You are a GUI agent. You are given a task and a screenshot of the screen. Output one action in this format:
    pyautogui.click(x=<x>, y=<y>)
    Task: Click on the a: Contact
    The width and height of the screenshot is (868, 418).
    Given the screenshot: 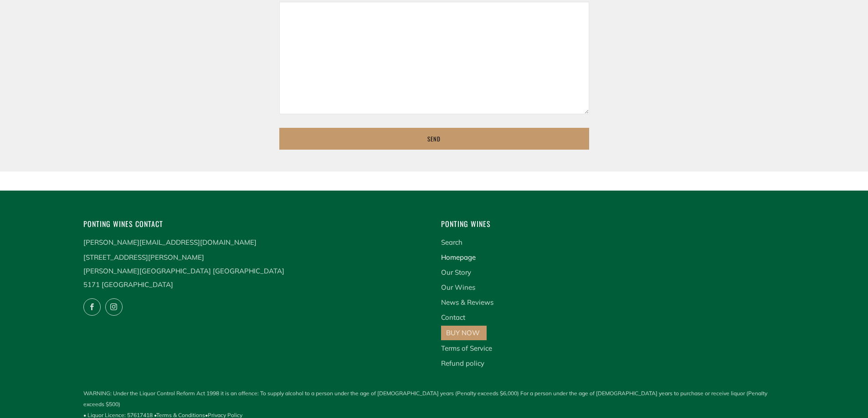 What is the action you would take?
    pyautogui.click(x=452, y=317)
    